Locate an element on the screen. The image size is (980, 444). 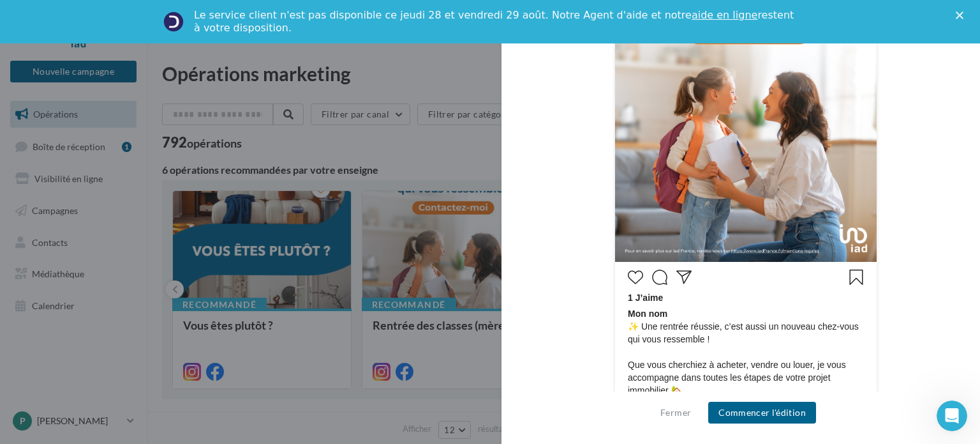
button: Fermer is located at coordinates (675, 413).